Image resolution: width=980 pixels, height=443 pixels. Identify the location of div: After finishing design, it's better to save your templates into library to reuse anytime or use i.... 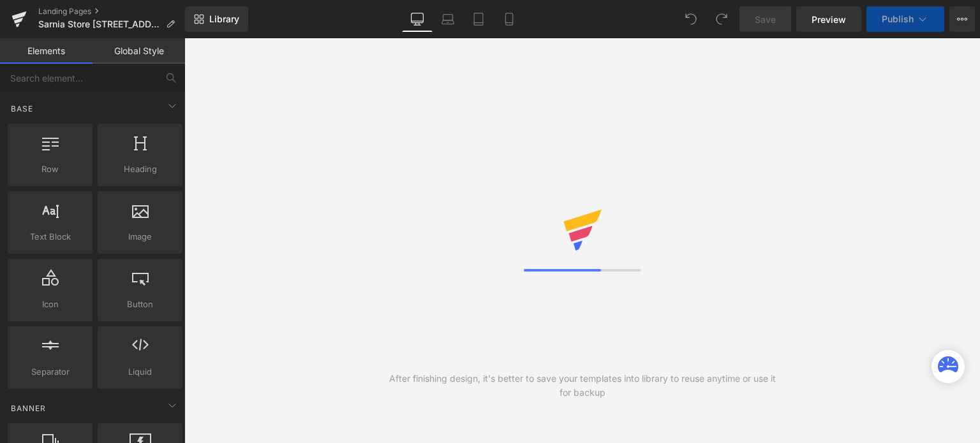
(583, 386).